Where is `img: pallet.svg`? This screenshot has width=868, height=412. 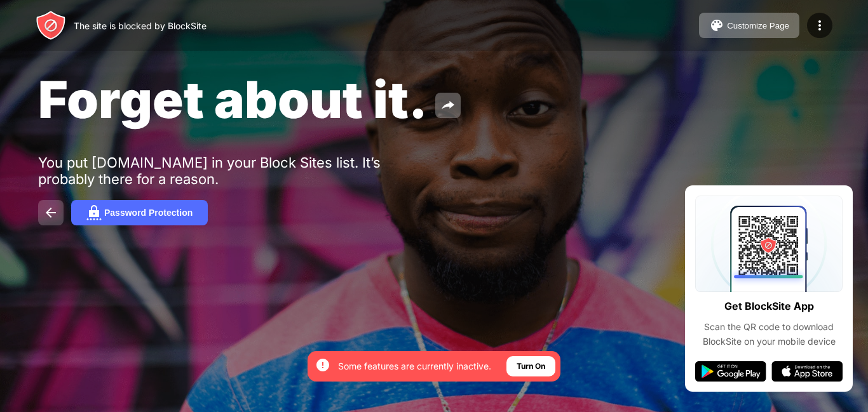 img: pallet.svg is located at coordinates (717, 25).